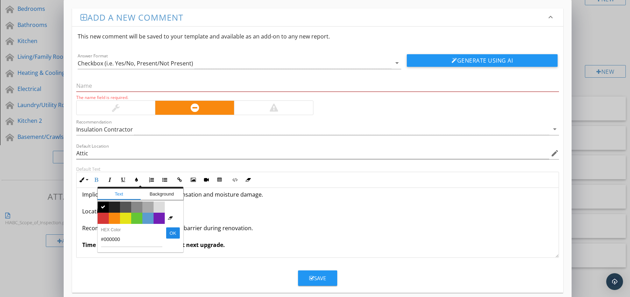 Image resolution: width=630 pixels, height=297 pixels. I want to click on div: Default Text, so click(318, 169).